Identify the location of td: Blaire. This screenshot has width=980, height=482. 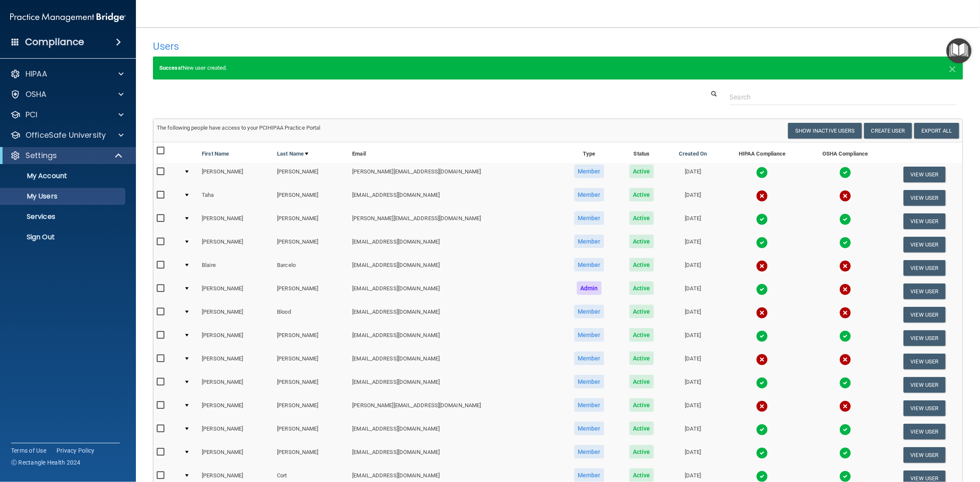
(236, 268).